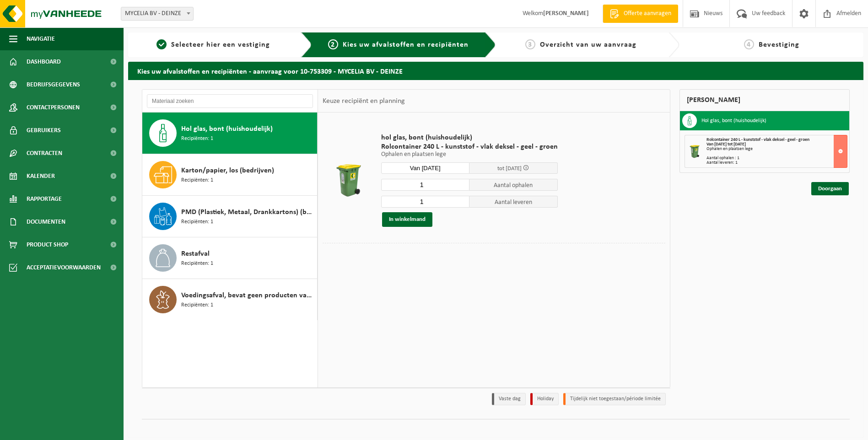 Image resolution: width=868 pixels, height=440 pixels. What do you see at coordinates (530, 45) in the screenshot?
I see `span: 3` at bounding box center [530, 45].